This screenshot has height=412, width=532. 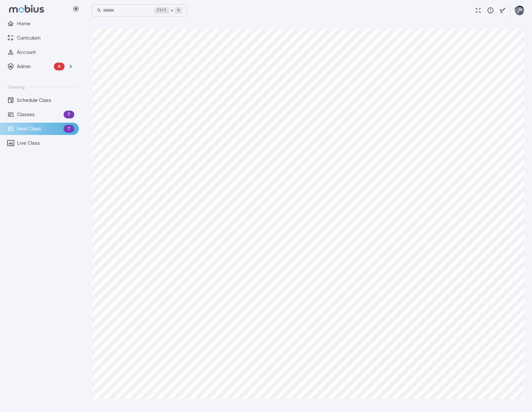 What do you see at coordinates (519, 10) in the screenshot?
I see `img: andrew.jpg` at bounding box center [519, 10].